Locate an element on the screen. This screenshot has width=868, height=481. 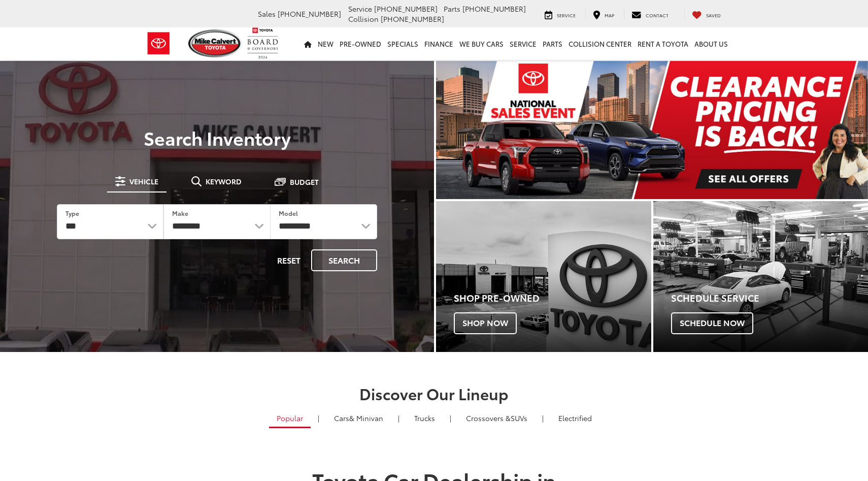
a: Contact is located at coordinates (650, 14).